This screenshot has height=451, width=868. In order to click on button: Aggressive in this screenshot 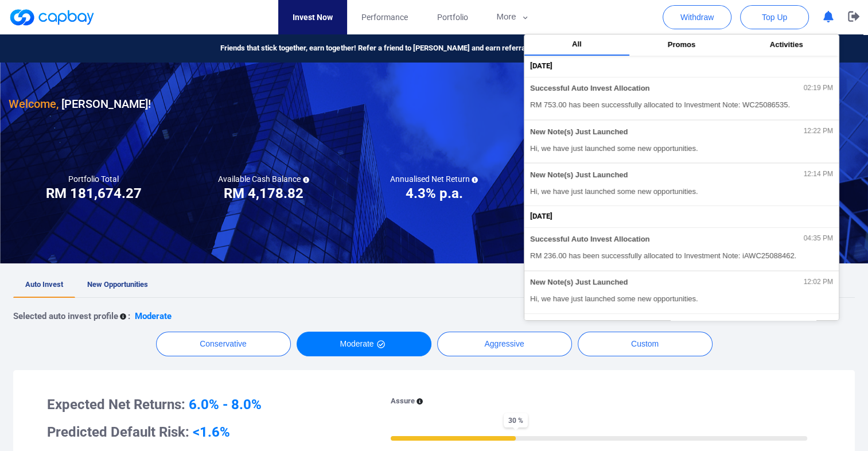, I will do `click(505, 344)`.